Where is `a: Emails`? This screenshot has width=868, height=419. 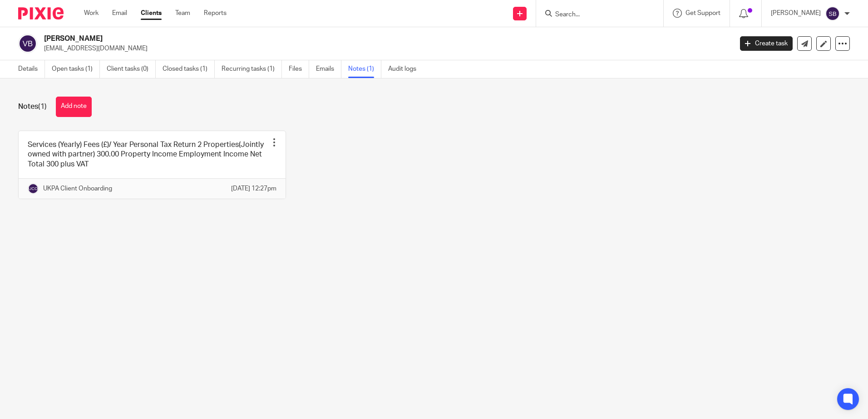 a: Emails is located at coordinates (329, 69).